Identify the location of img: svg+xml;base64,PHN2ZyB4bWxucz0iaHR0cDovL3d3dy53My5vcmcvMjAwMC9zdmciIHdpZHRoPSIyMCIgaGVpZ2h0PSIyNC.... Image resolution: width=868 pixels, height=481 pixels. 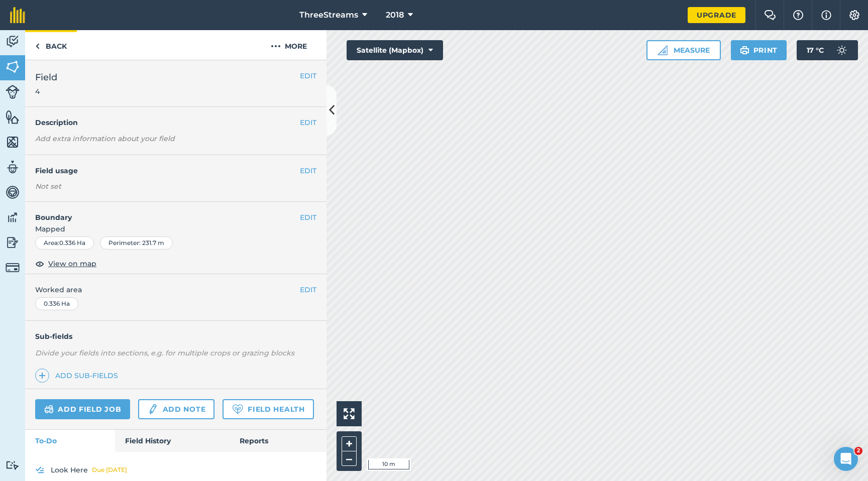
(275, 46).